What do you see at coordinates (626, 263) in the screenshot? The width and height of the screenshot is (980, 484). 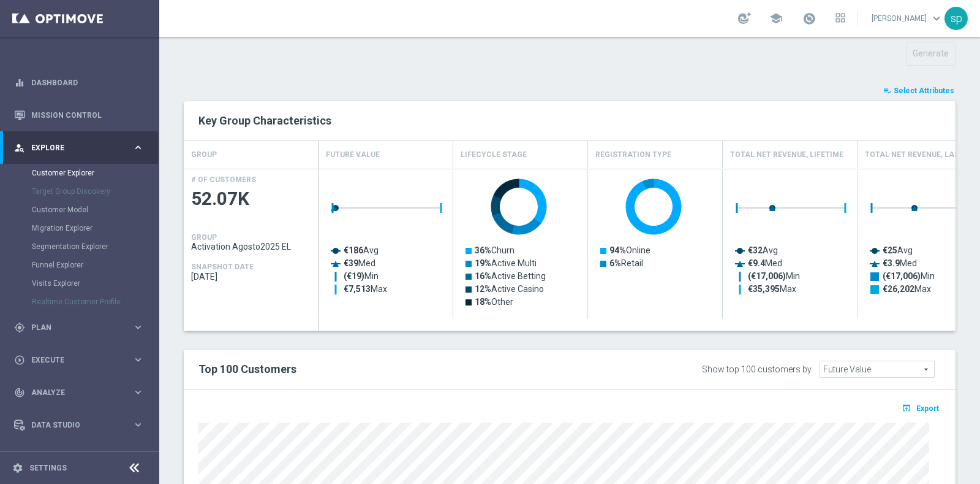 I see `text: Retail` at bounding box center [626, 263].